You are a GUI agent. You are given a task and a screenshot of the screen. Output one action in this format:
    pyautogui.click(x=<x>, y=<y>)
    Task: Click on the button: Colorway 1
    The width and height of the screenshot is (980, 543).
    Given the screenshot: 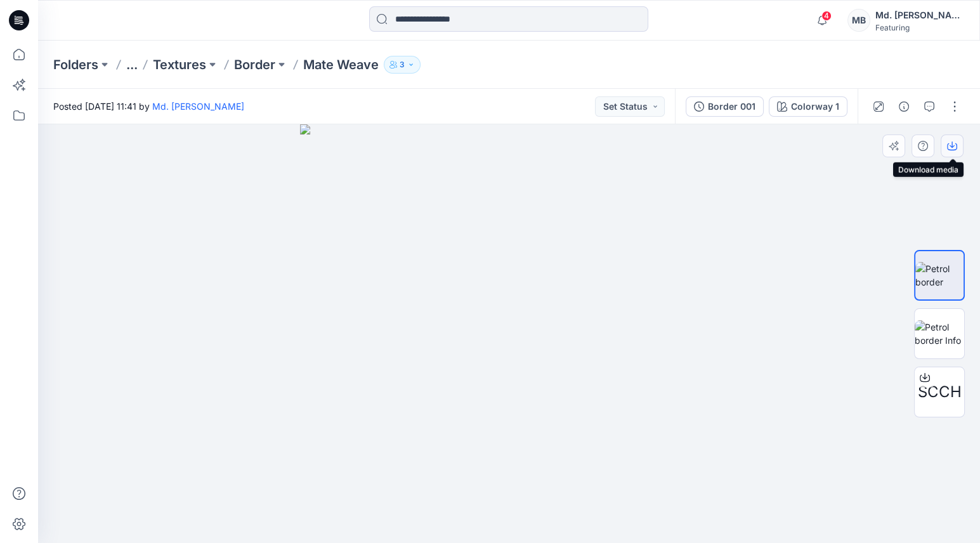 What is the action you would take?
    pyautogui.click(x=808, y=106)
    